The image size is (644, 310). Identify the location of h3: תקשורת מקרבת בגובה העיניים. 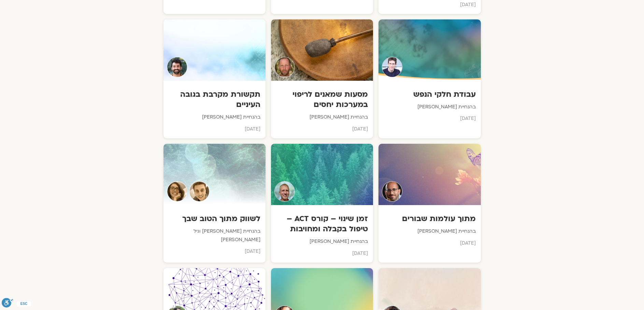
(214, 100).